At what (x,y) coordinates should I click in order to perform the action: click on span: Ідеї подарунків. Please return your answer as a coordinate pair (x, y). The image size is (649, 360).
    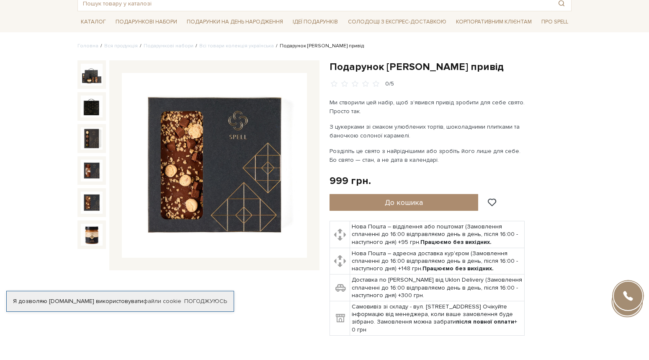
    Looking at the image, I should click on (315, 22).